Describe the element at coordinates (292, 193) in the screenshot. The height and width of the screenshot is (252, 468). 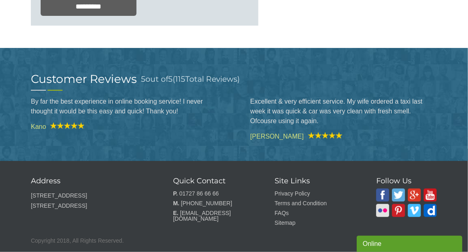
I see `a: Privacy Policy` at that location.